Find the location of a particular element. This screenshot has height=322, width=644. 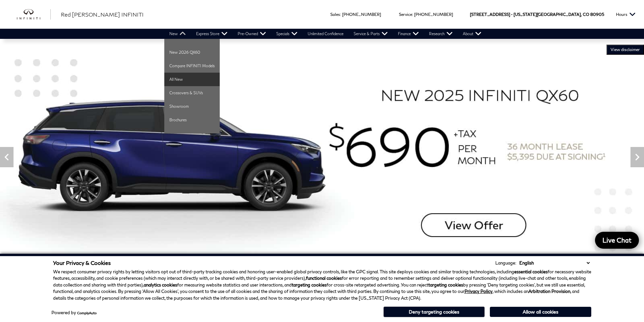

a: Research is located at coordinates (441, 34).